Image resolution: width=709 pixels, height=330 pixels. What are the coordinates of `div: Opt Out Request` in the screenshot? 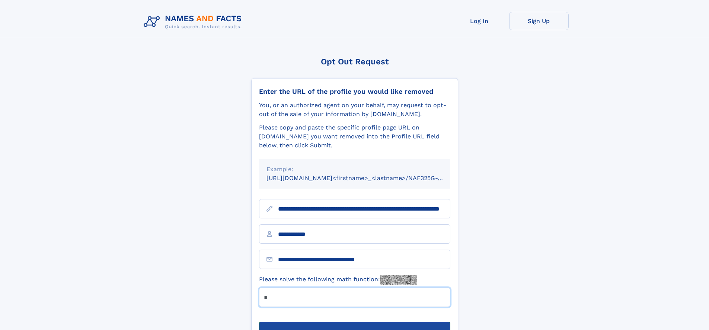 It's located at (355, 61).